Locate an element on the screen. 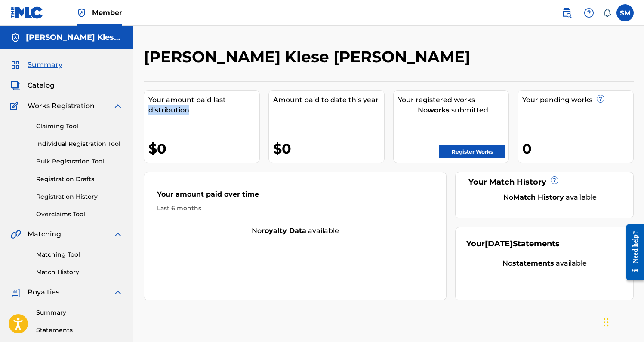 The height and width of the screenshot is (342, 644). a: Summary is located at coordinates (80, 313).